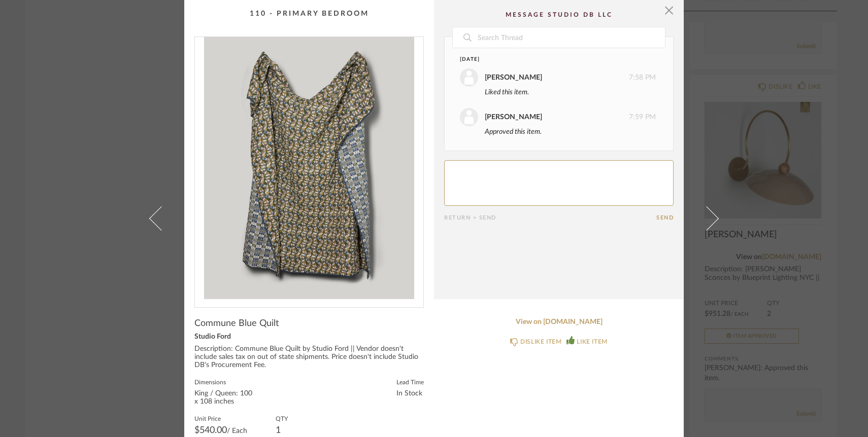  What do you see at coordinates (557, 78) in the screenshot?
I see `div: 7:58 PM` at bounding box center [557, 78].